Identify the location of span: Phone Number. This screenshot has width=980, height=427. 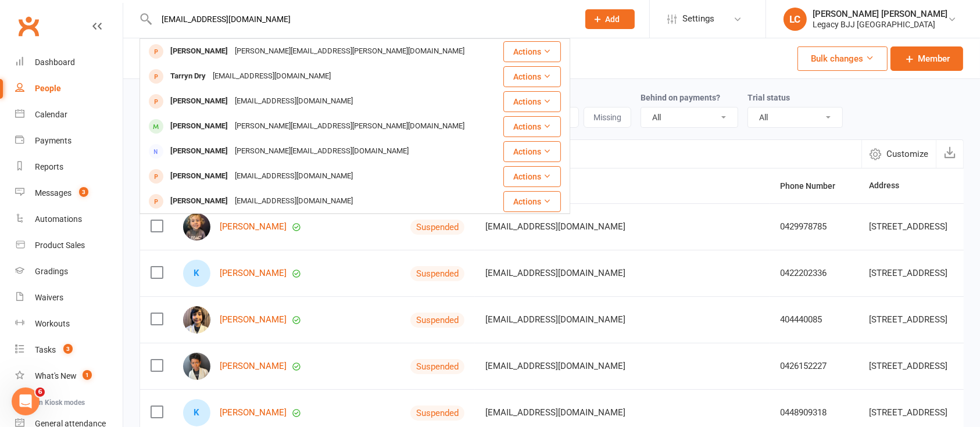
(814, 186).